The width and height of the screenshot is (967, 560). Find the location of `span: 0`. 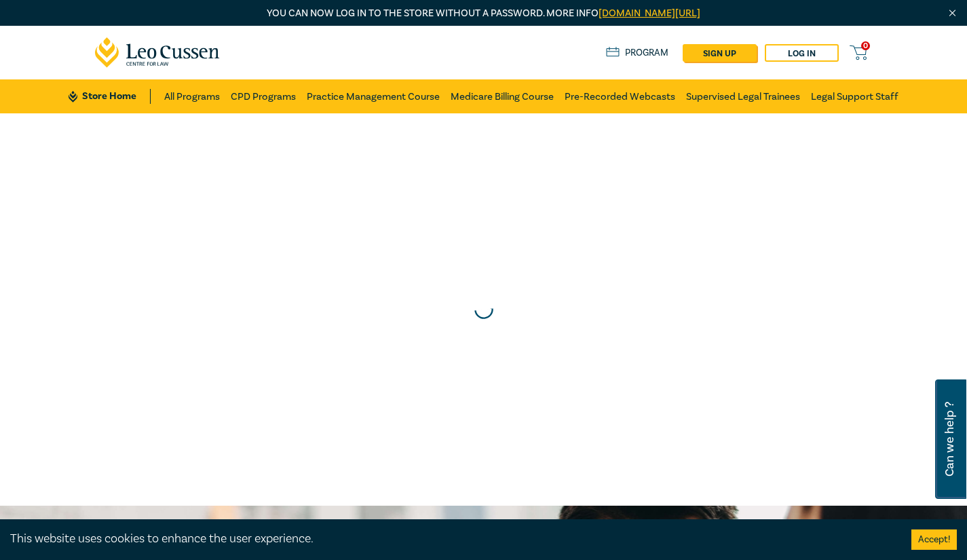

span: 0 is located at coordinates (865, 45).